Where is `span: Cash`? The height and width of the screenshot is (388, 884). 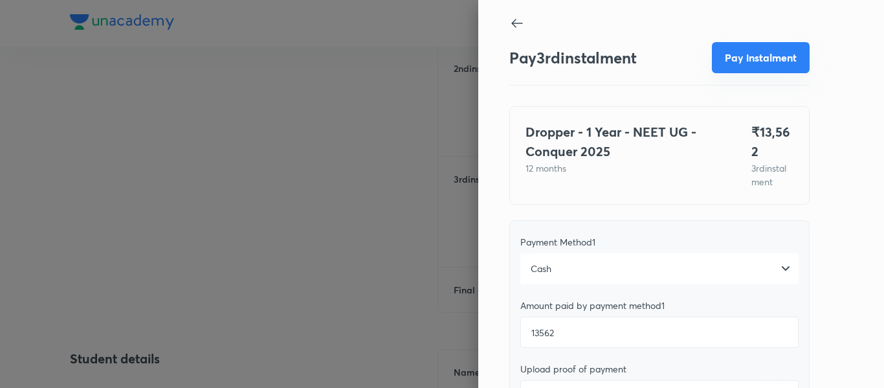
span: Cash is located at coordinates (541, 269).